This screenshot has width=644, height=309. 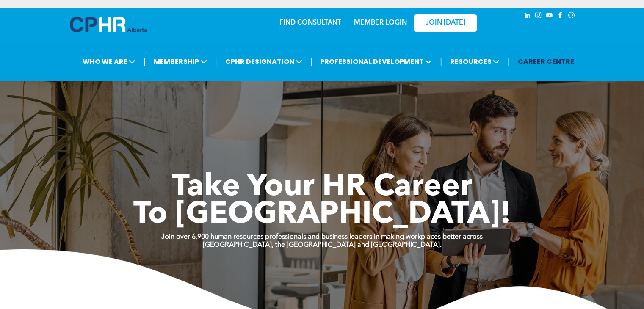 I want to click on a: CAREER CENTRE, so click(x=546, y=61).